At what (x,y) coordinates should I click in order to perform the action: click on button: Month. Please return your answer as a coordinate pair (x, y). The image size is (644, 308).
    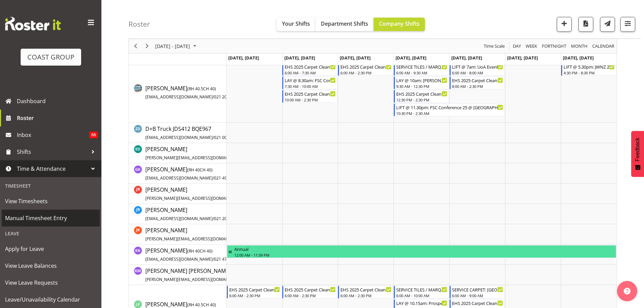
    Looking at the image, I should click on (604, 46).